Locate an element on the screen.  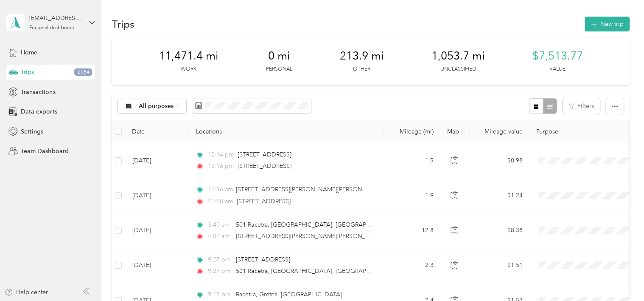
td: $8.38 is located at coordinates (499, 230).